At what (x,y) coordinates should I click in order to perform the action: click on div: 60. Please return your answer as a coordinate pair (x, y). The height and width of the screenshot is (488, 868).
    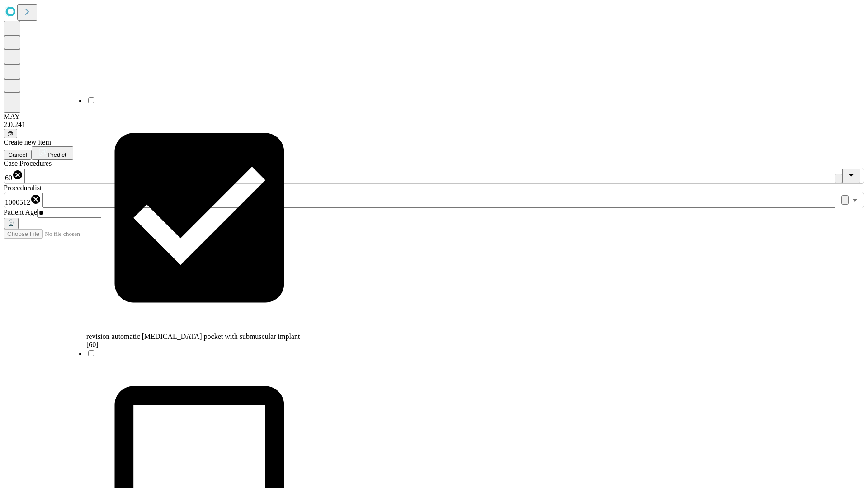
    Looking at the image, I should click on (14, 176).